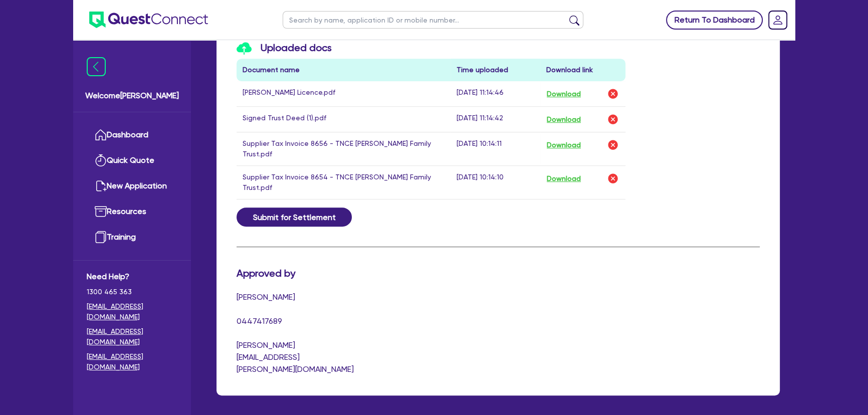 This screenshot has width=868, height=415. What do you see at coordinates (294, 217) in the screenshot?
I see `button: Submit for Settlement` at bounding box center [294, 217].